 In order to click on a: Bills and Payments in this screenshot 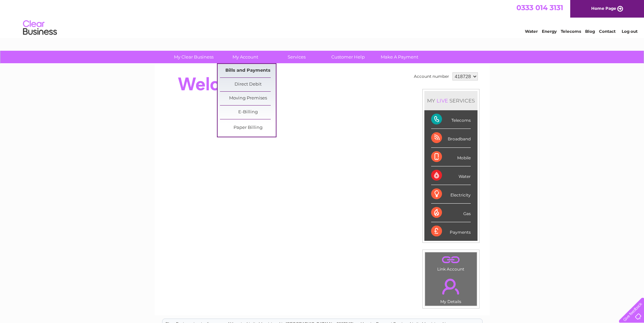, I will do `click(248, 71)`.